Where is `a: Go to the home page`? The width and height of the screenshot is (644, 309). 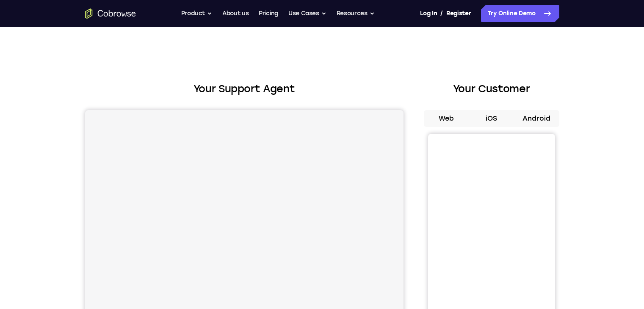
a: Go to the home page is located at coordinates (111, 13).